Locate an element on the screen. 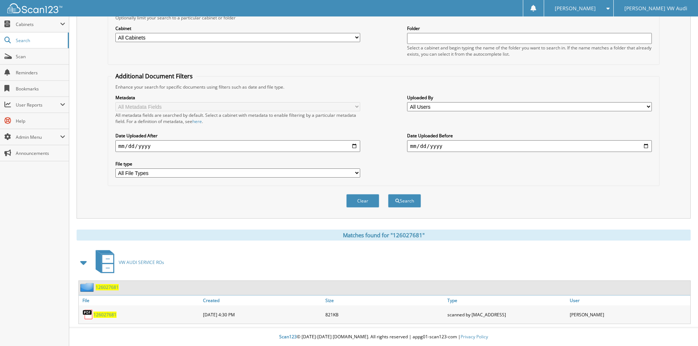  span: Reminders is located at coordinates (40, 73).